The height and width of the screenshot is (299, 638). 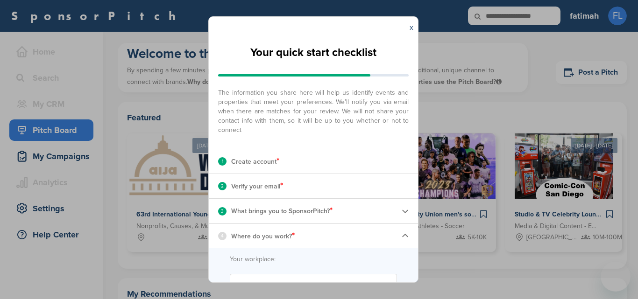 I want to click on label: Your workplace:, so click(x=313, y=260).